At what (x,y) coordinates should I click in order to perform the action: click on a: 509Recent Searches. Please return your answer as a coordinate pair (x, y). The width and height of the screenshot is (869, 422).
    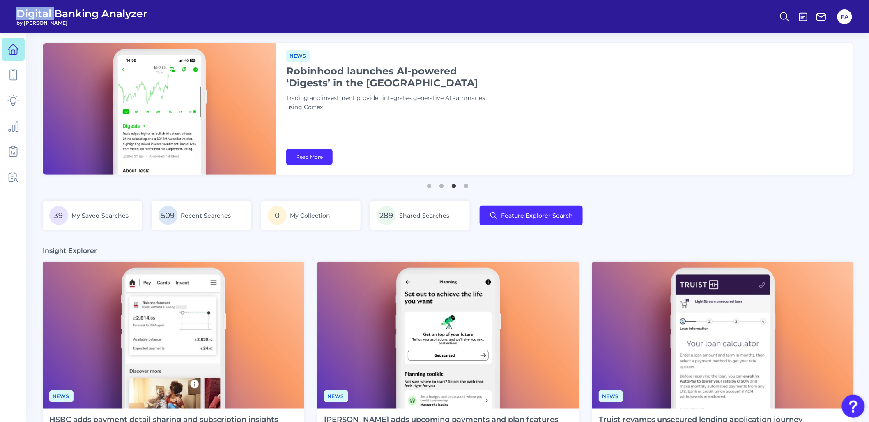
    Looking at the image, I should click on (202, 215).